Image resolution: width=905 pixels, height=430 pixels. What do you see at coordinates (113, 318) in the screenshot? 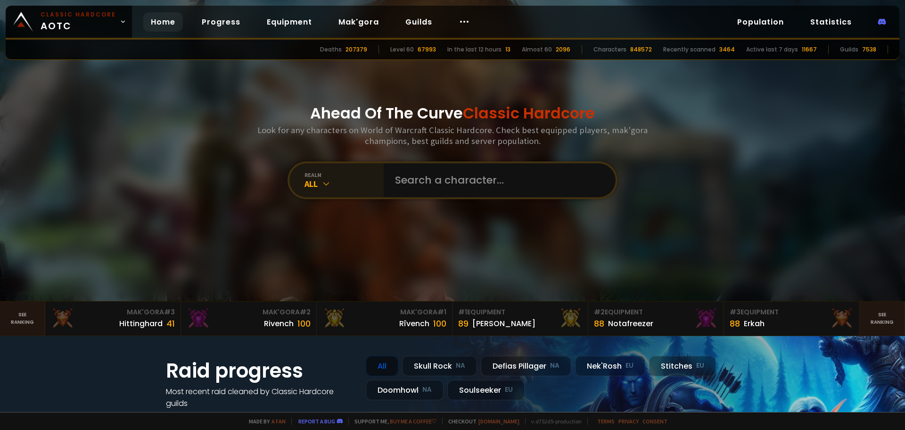
I see `a: Mak'Gora#3Hittinghard41` at bounding box center [113, 318].